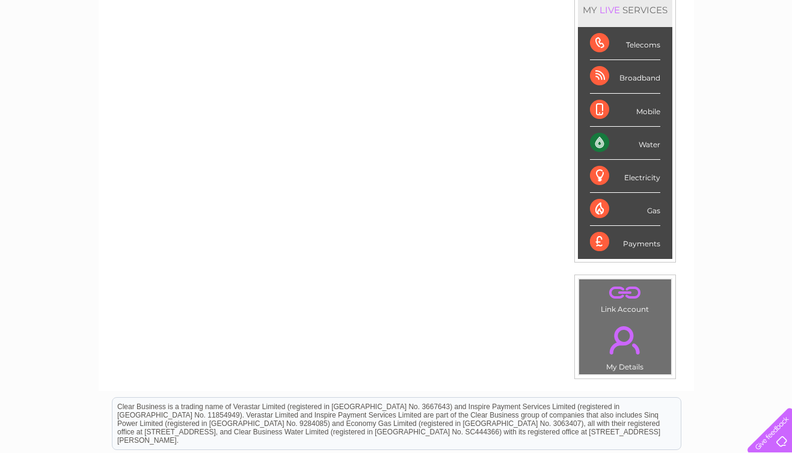  I want to click on a: Log out, so click(766, 55).